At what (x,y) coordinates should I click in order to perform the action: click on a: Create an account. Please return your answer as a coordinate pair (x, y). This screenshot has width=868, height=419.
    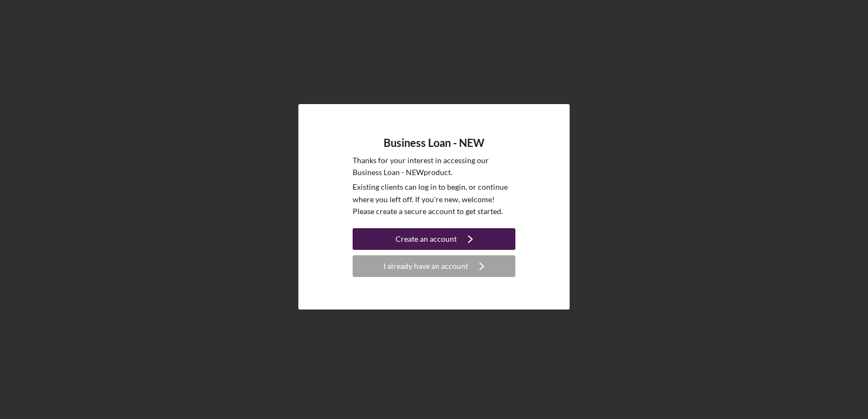
    Looking at the image, I should click on (434, 240).